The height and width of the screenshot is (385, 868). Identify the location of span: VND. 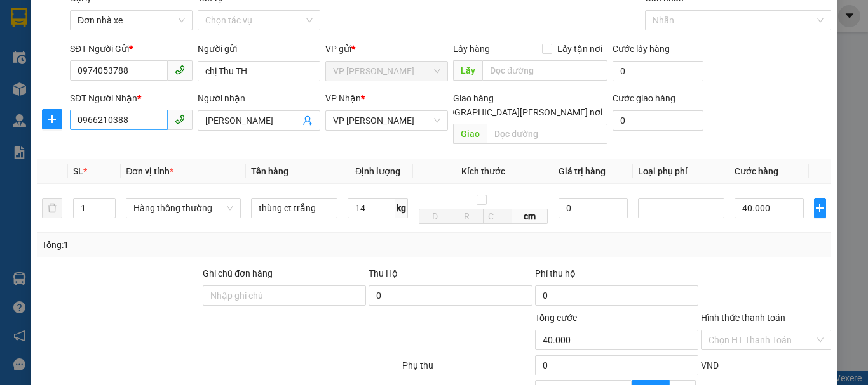
(709, 366).